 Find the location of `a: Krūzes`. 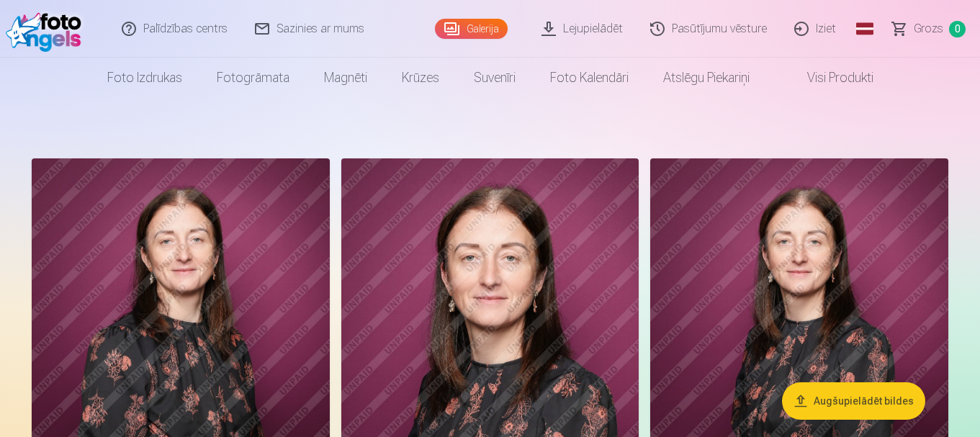

a: Krūzes is located at coordinates (420, 78).